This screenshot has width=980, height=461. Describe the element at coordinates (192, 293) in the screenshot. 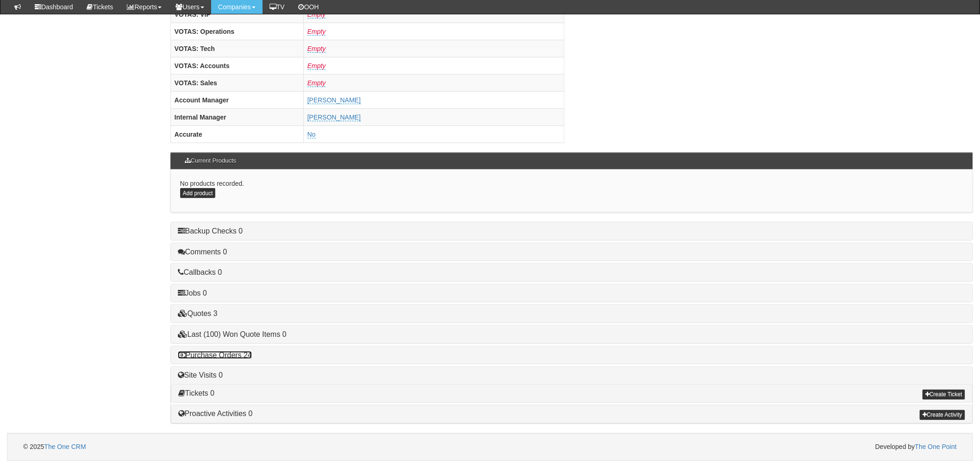

I see `a: Jobs 0` at that location.